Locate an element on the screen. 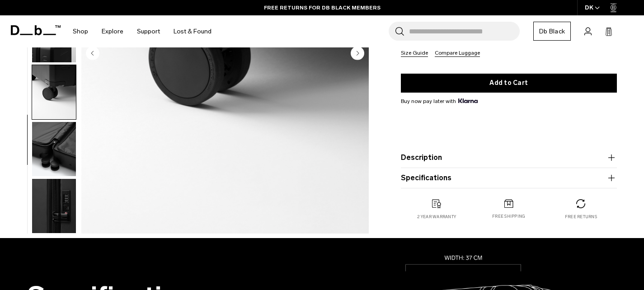 This screenshot has width=644, height=290. button: Compare Luggage is located at coordinates (457, 53).